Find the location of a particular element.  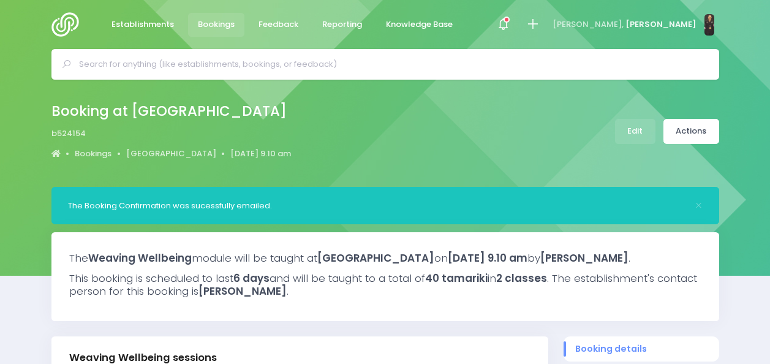

a: Knowledge Base is located at coordinates (420, 25).